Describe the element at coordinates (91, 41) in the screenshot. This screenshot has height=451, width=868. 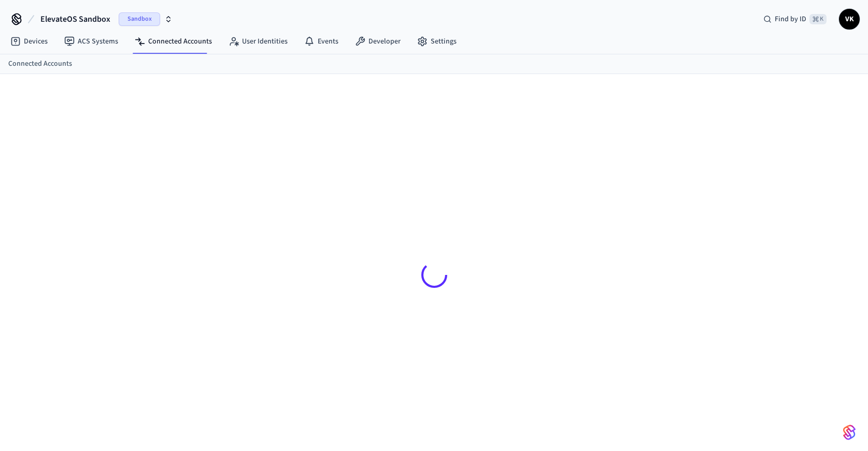
I see `a: ACS Systems` at that location.